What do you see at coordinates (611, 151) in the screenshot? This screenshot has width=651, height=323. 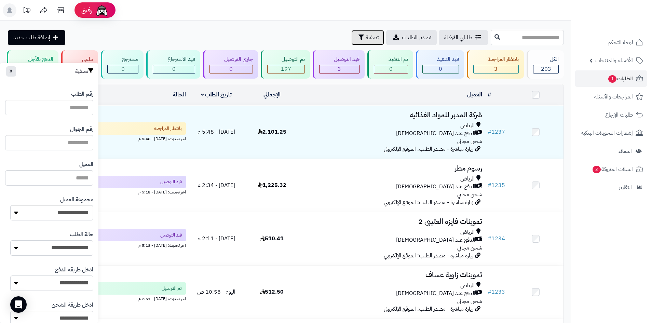 I see `a: العملاء` at bounding box center [611, 151].